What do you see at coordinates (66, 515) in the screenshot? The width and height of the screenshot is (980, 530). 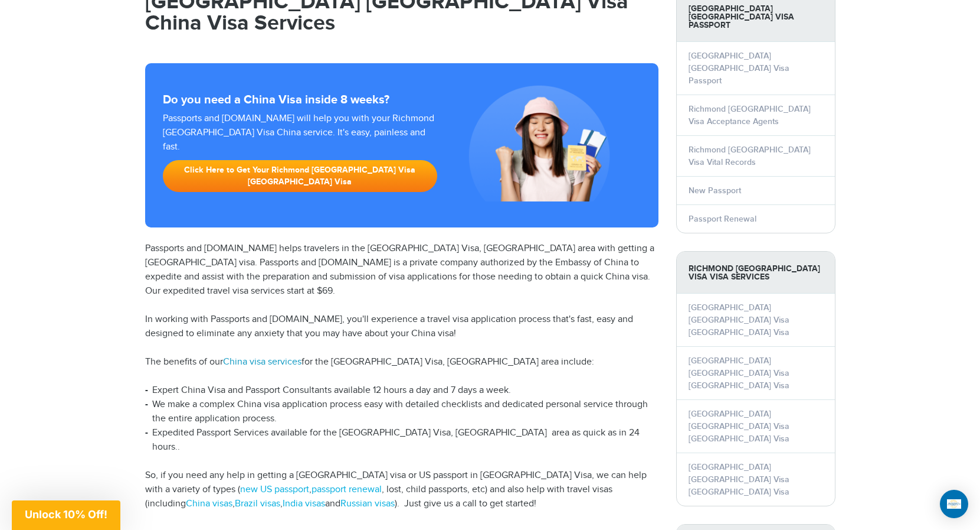 I see `div: Unlock 10% Off!` at bounding box center [66, 515].